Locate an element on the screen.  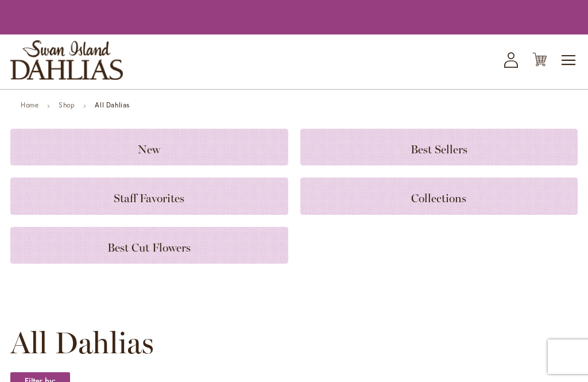
a: Staff Favorites is located at coordinates (149, 196).